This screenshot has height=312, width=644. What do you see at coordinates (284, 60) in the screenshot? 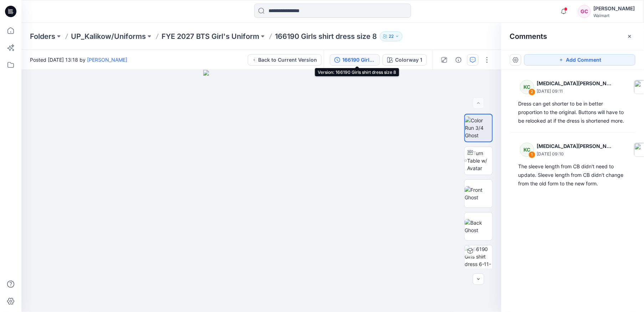
I see `button: Back to Current Version` at bounding box center [284, 60].